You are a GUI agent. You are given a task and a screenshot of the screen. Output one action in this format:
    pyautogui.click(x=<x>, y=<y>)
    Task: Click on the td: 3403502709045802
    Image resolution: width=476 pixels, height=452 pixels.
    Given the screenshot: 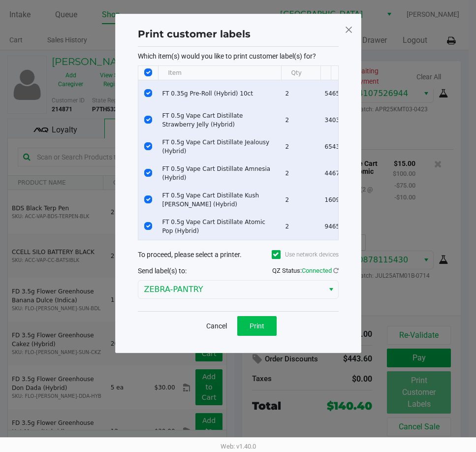 What is the action you would take?
    pyautogui.click(x=365, y=120)
    